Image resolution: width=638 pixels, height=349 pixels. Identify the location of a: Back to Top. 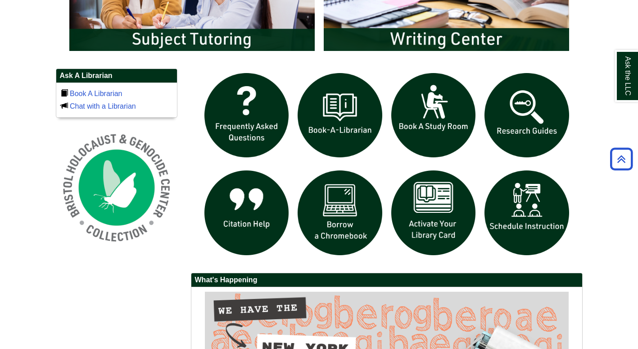
(622, 159).